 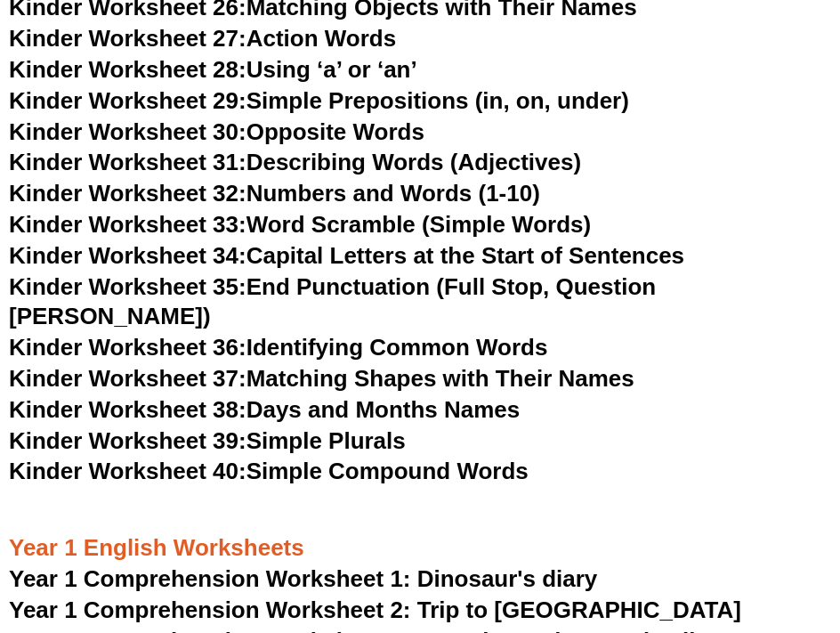 What do you see at coordinates (321, 379) in the screenshot?
I see `a: Kinder Worksheet 37:Matching Shapes with Their Names` at bounding box center [321, 379].